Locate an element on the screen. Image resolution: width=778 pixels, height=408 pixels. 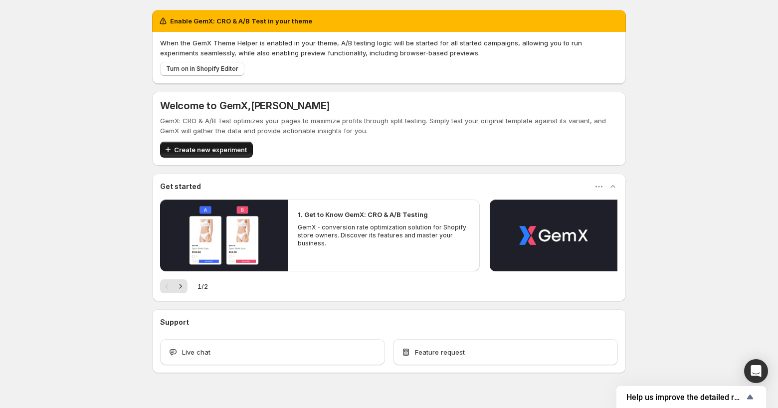
span: Live chat is located at coordinates (196, 352).